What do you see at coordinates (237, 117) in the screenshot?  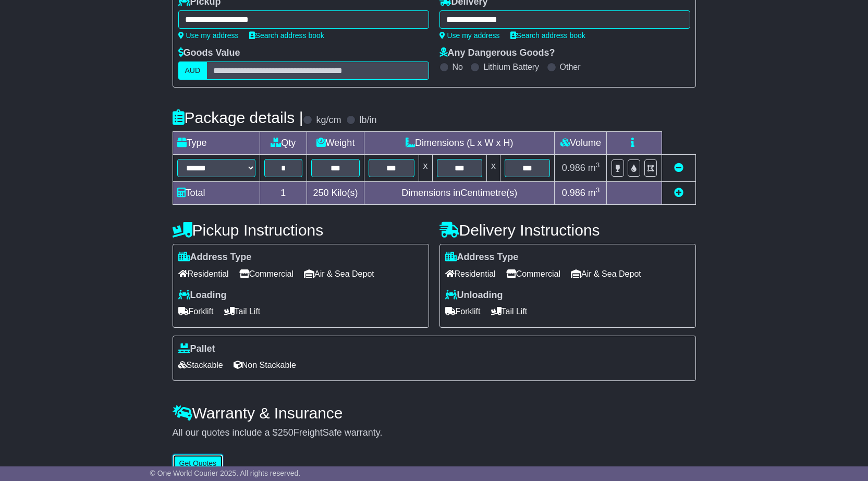 I see `h4: Package details |` at bounding box center [237, 117].